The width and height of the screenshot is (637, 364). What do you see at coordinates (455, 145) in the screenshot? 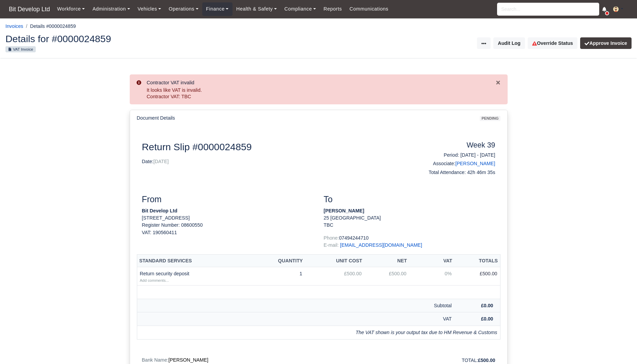
I see `h4: Week 39` at bounding box center [455, 145].